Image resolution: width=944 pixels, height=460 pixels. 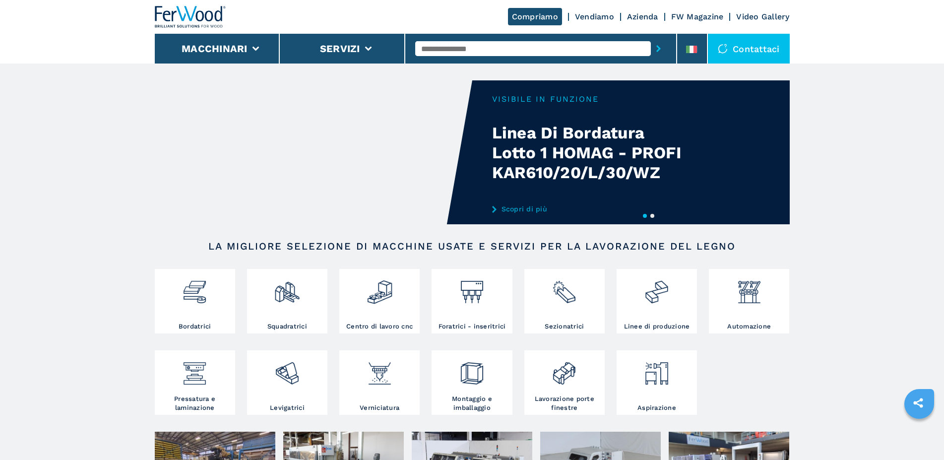 I want to click on button: 2, so click(x=652, y=216).